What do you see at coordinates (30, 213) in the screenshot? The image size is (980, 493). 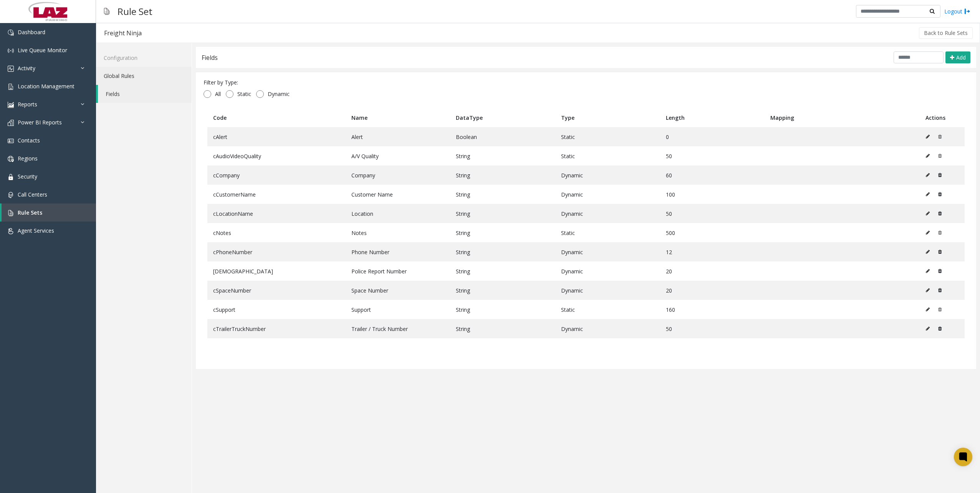 I see `span: Rule Sets` at bounding box center [30, 213].